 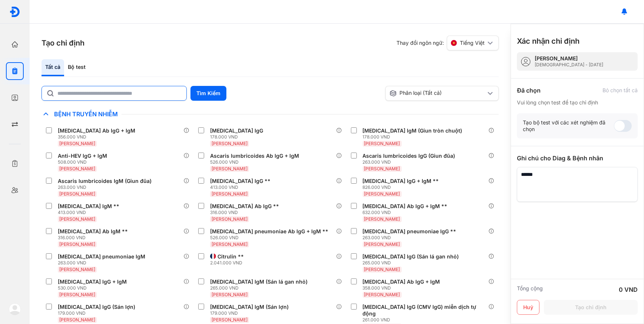 I want to click on div: Phân loại (Tất cả), so click(x=437, y=93).